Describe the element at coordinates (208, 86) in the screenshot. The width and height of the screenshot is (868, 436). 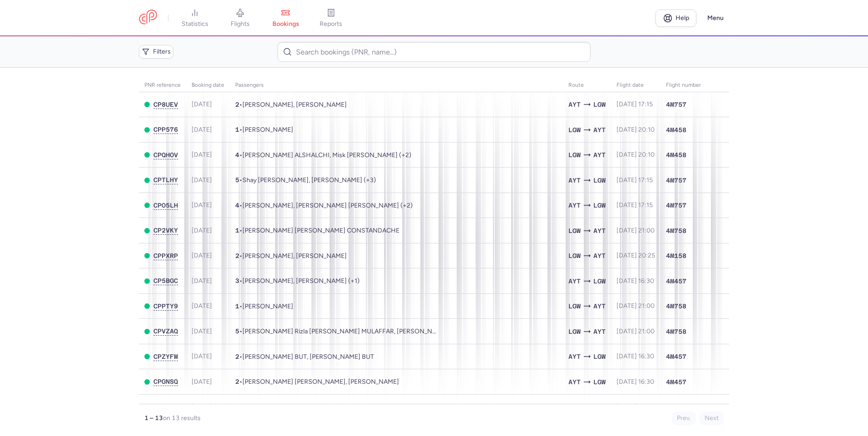
I see `th: Booking date` at that location.